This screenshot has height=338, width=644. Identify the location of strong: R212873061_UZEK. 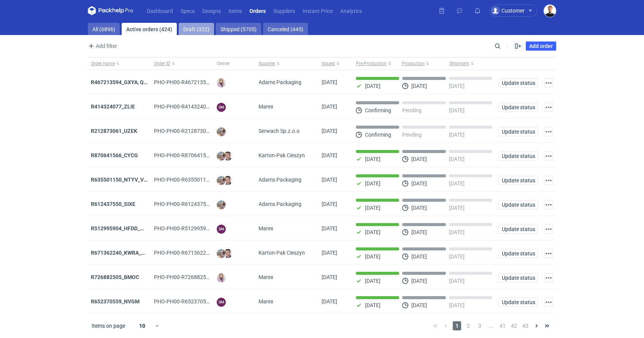
(114, 131).